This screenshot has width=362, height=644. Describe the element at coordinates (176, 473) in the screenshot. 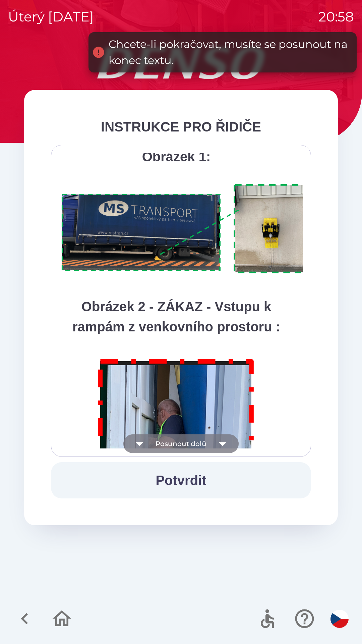

I see `img: M8MNayrTL6gAAAABJRU5ErkJggg==` at that location.